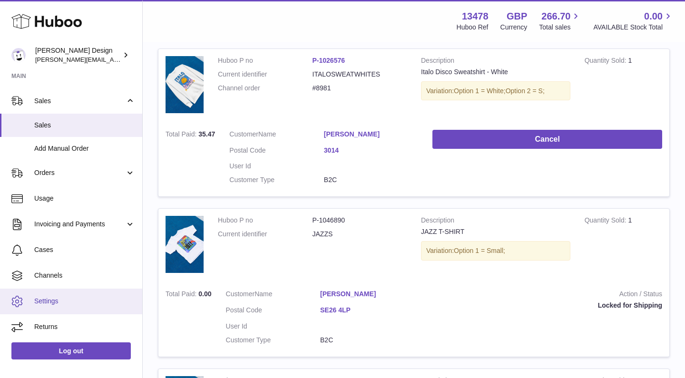 This screenshot has height=378, width=685. I want to click on dd: #8981, so click(360, 88).